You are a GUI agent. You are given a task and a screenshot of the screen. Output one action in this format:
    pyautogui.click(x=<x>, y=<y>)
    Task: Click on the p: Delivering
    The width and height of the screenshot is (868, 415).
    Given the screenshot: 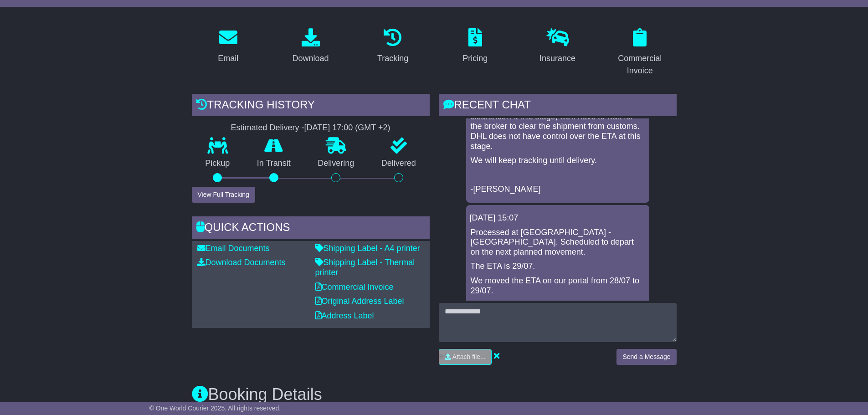 What is the action you would take?
    pyautogui.click(x=336, y=163)
    